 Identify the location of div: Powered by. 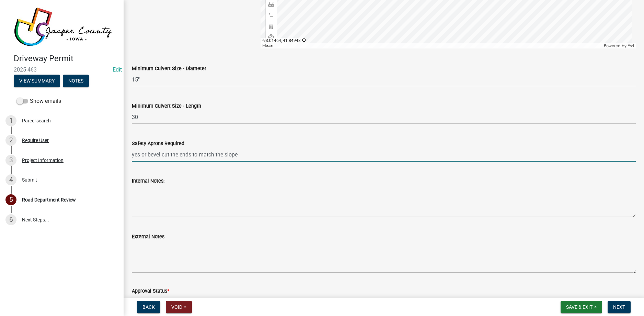
(619, 45).